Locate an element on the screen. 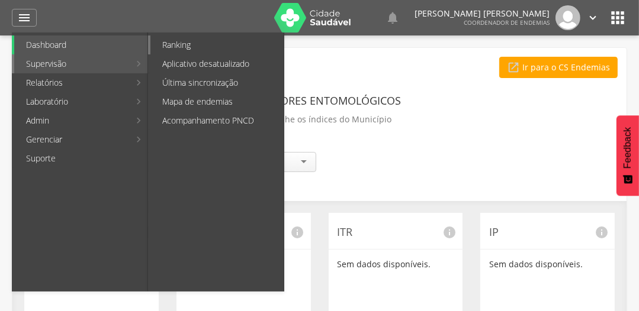 The height and width of the screenshot is (311, 639). span: Feedback is located at coordinates (628, 148).